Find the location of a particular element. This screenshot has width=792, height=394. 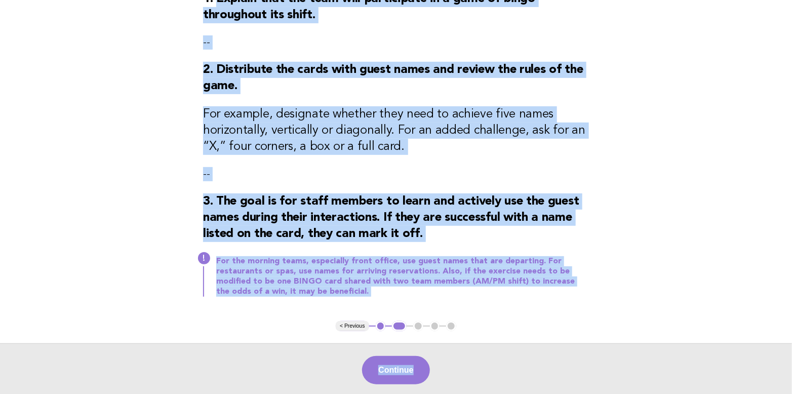

h3: For example, designate whether they need to achieve five names horizontally, vertically or diagon... is located at coordinates (396, 131).